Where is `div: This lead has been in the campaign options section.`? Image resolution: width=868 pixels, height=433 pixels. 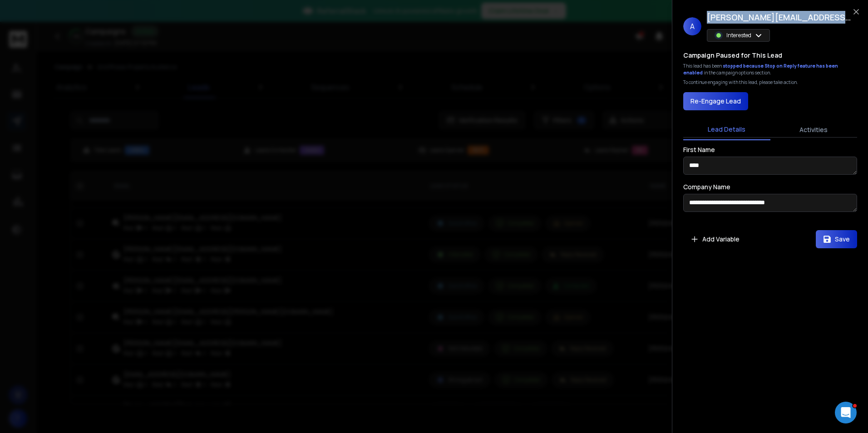 div: This lead has been in the campaign options section. is located at coordinates (770, 69).